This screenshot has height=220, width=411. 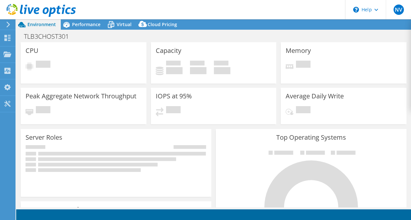 I want to click on h3: Capacity, so click(x=168, y=51).